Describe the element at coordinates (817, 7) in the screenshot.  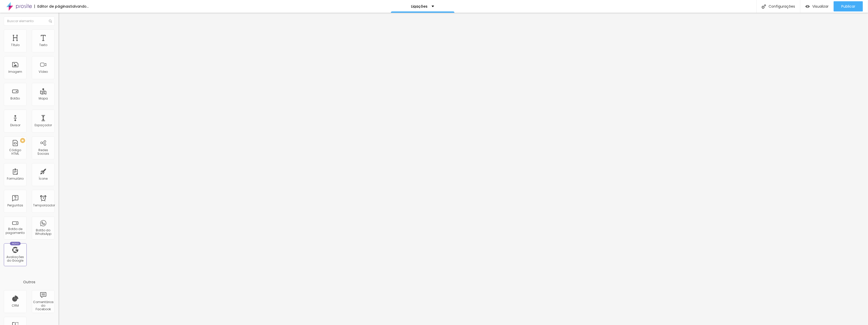
I see `button: Visualizar` at that location.